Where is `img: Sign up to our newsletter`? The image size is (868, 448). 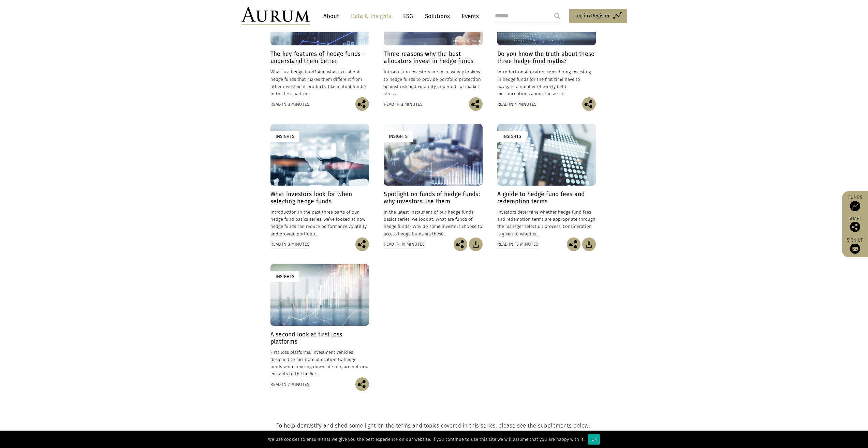 img: Sign up to our newsletter is located at coordinates (855, 249).